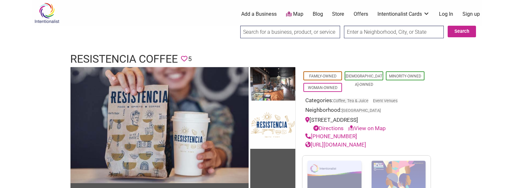 This screenshot has height=188, width=514. Describe the element at coordinates (338, 14) in the screenshot. I see `a: Store` at that location.